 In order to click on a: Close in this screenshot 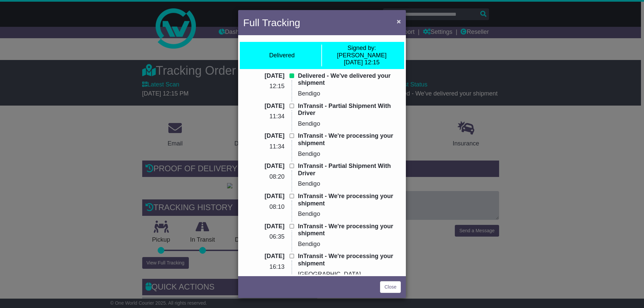, I will do `click(390, 287)`.